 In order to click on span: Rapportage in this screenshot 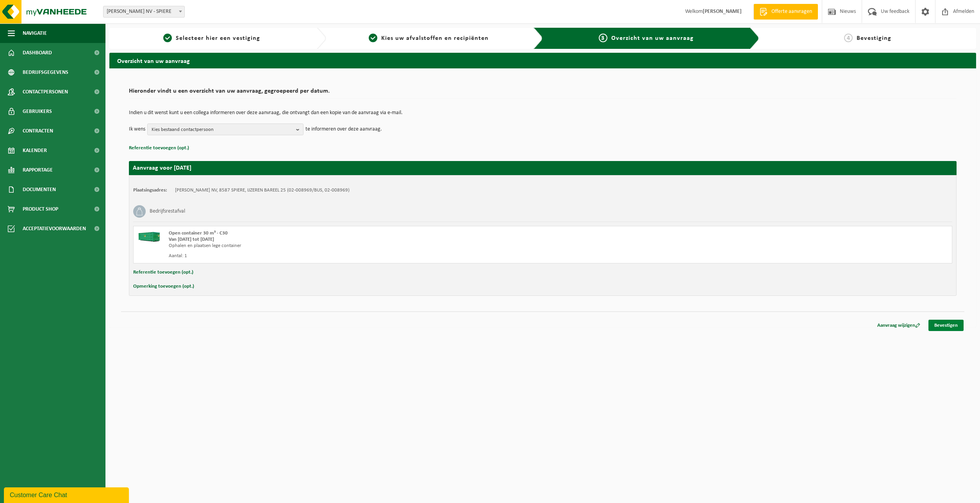, I will do `click(37, 170)`.